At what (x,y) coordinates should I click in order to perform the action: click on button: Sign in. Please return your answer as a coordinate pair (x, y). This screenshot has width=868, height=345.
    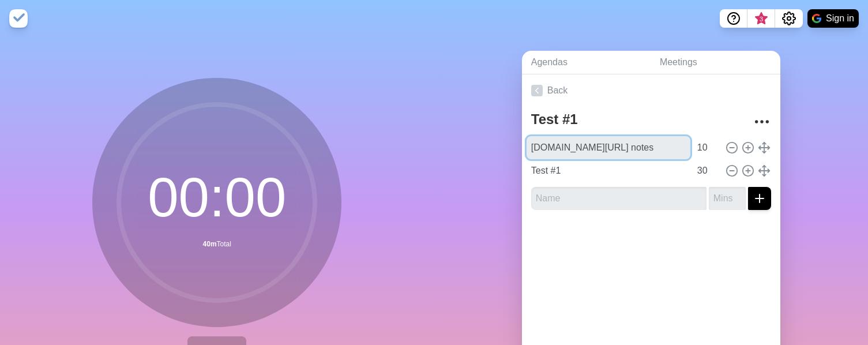
    Looking at the image, I should click on (833, 18).